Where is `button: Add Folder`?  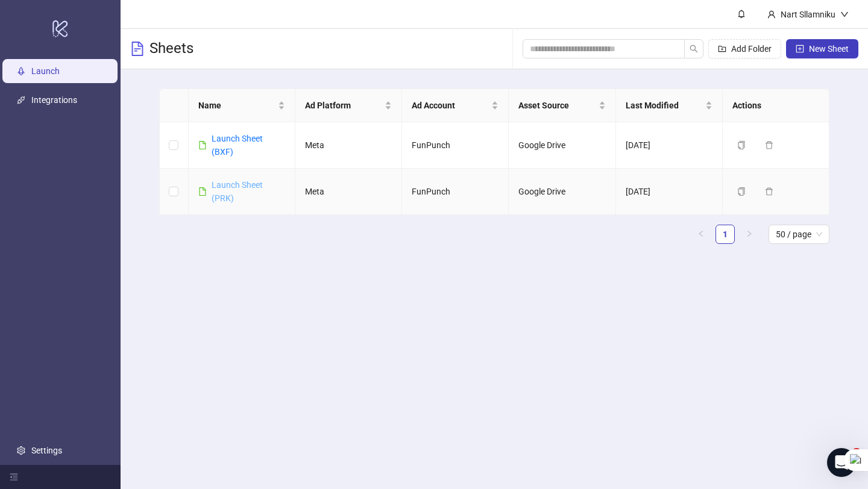
button: Add Folder is located at coordinates (744, 49).